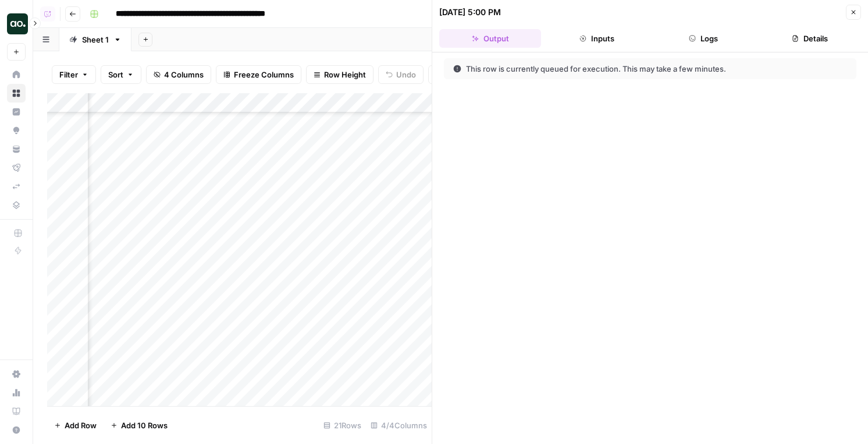 The width and height of the screenshot is (868, 444). I want to click on span: Add Row, so click(81, 425).